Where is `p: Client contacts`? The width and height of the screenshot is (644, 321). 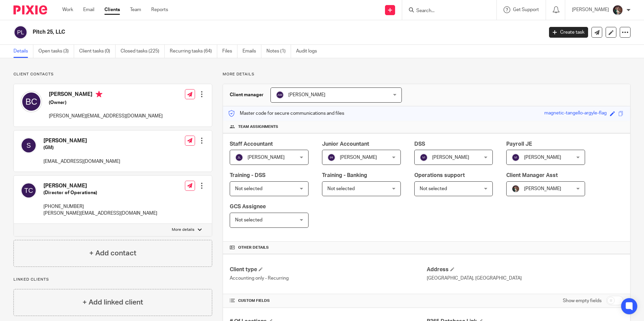 p: Client contacts is located at coordinates (113, 74).